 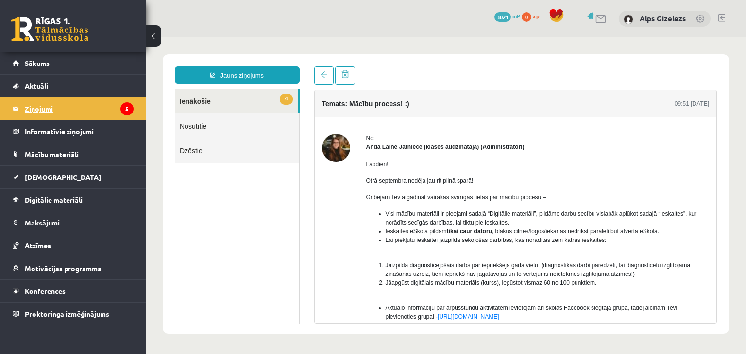 I want to click on b: tikai caur datoru, so click(x=323, y=194).